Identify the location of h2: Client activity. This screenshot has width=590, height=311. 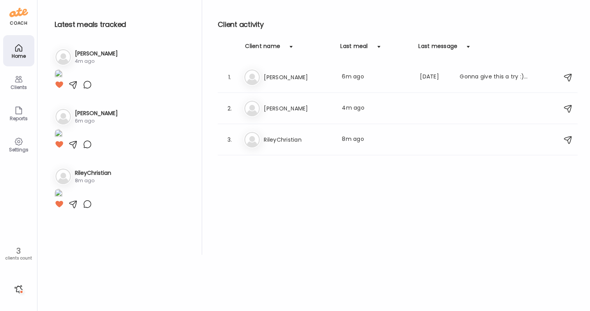
(398, 25).